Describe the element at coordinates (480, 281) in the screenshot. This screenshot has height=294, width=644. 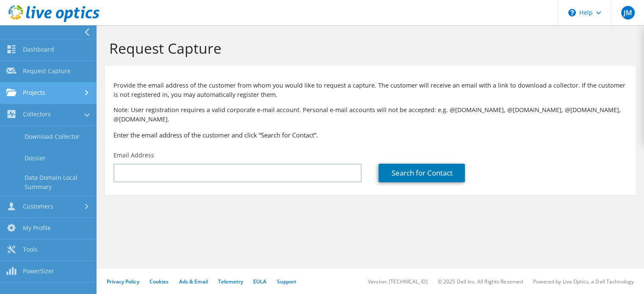
I see `li: © 2025 Dell Inc. All Rights Reserved` at that location.